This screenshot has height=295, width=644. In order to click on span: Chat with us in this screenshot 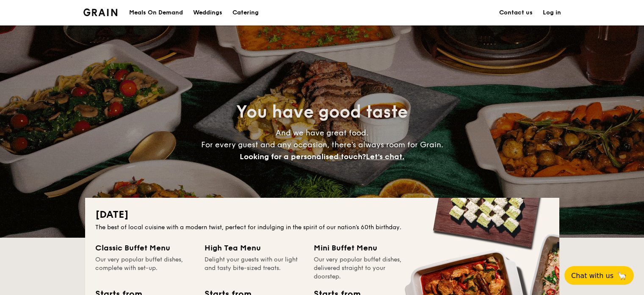, I will do `click(593, 275)`.